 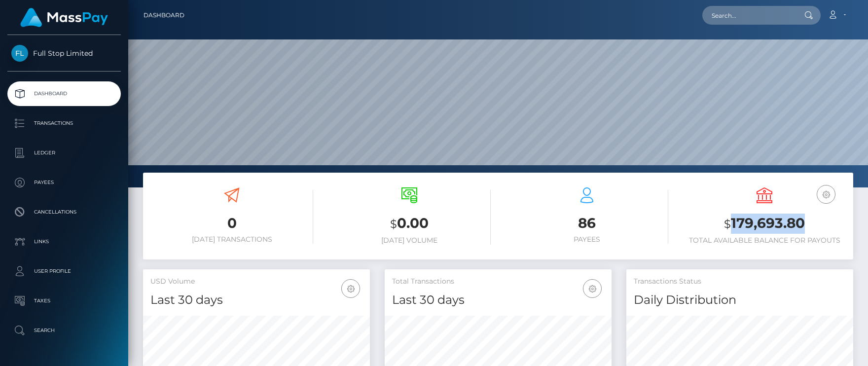 What do you see at coordinates (740, 282) in the screenshot?
I see `h5: Transactions Status` at bounding box center [740, 282].